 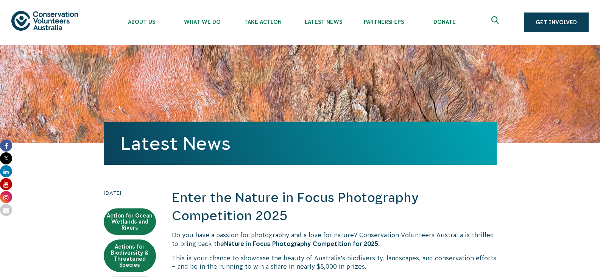 I want to click on span: Partnerships, so click(x=384, y=22).